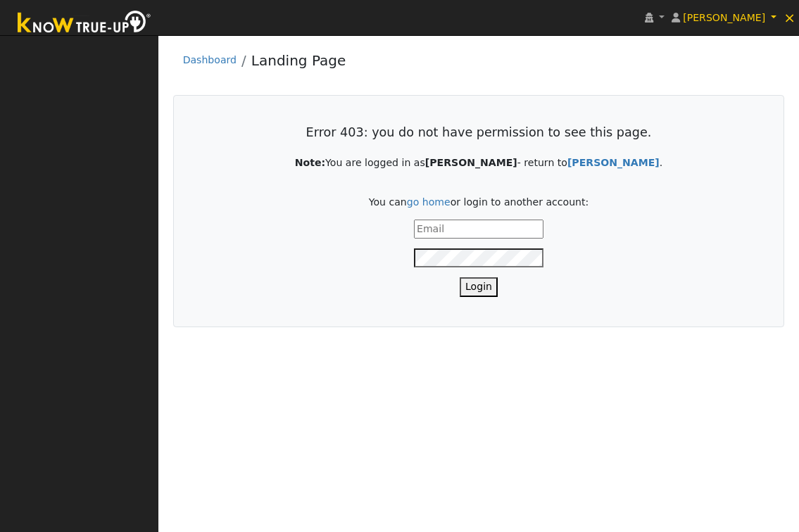 The image size is (799, 532). I want to click on a: Back to User, so click(614, 163).